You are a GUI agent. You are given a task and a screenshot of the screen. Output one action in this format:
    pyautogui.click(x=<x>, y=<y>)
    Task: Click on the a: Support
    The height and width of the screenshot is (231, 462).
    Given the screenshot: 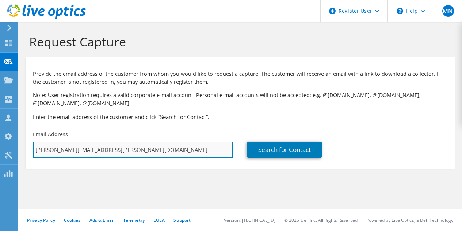 What is the action you would take?
    pyautogui.click(x=182, y=220)
    